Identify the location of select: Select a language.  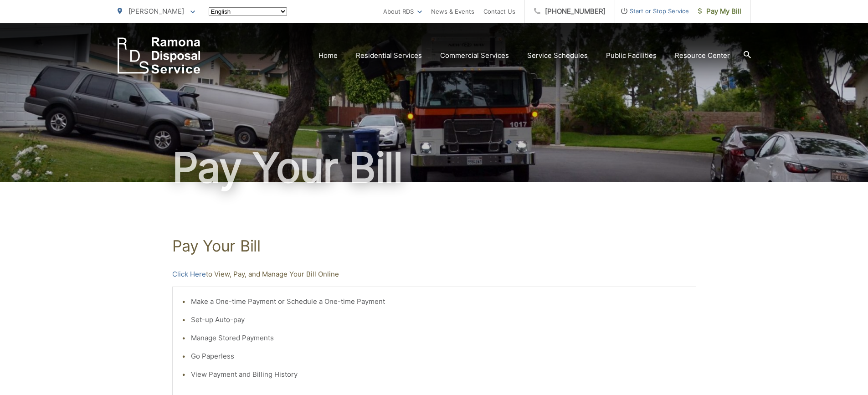
(248, 11).